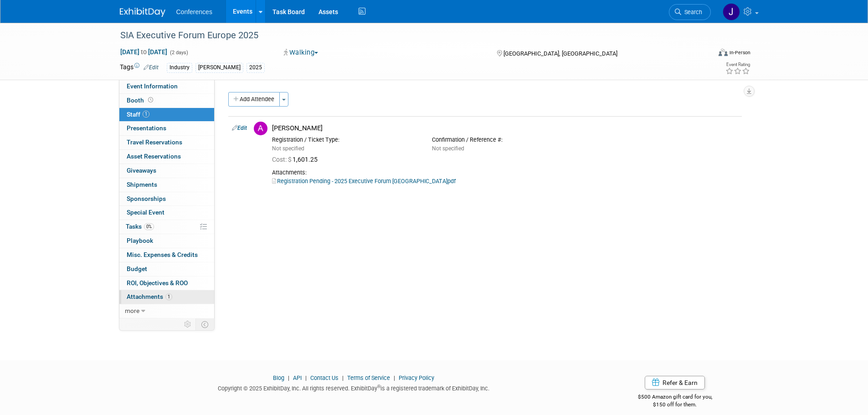  I want to click on span: Conferences, so click(194, 12).